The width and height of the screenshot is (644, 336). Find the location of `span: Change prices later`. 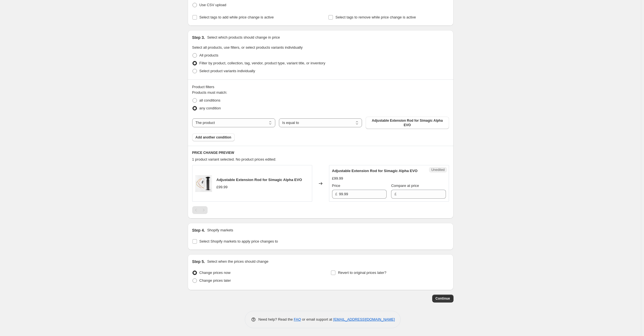

span: Change prices later is located at coordinates (215, 280).